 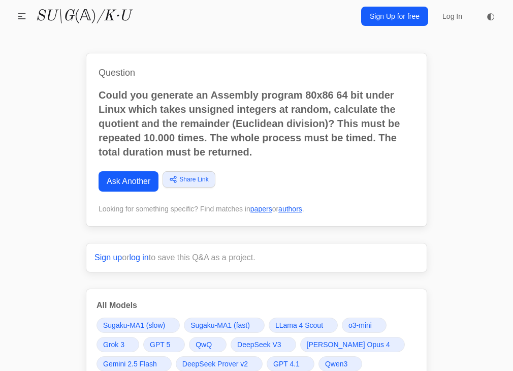 I want to click on div: Looking for something specific? Find matches in or ., so click(x=257, y=209).